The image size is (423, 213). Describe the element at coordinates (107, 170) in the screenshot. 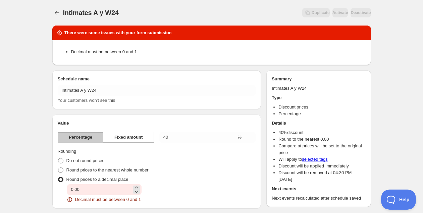

I see `span: Round prices to the nearest whole number` at that location.